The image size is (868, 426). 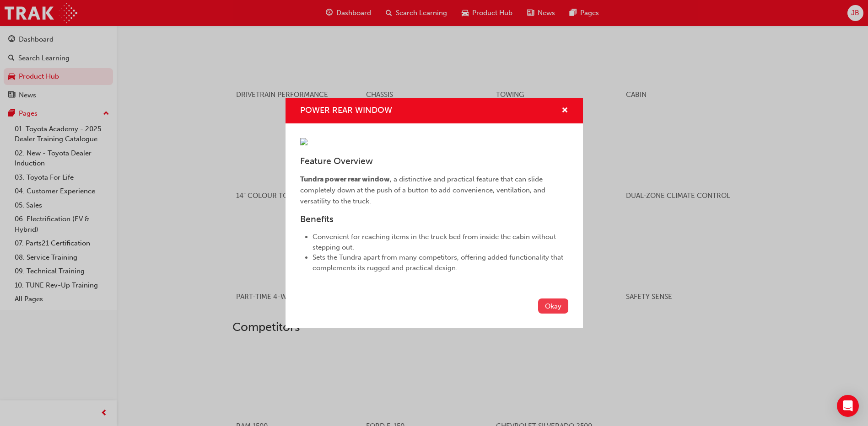 I want to click on button: Okay, so click(x=553, y=306).